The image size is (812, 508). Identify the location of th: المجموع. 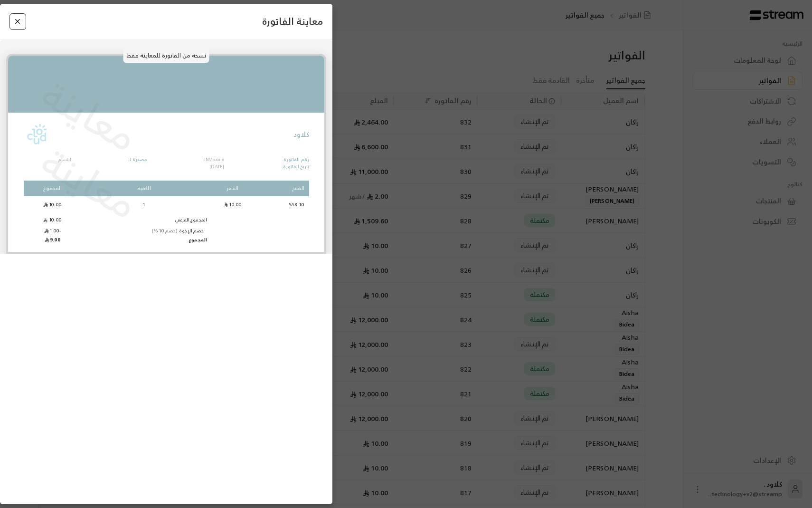
(53, 189).